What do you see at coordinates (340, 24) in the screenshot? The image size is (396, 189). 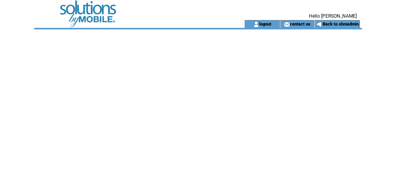 I see `a: Back to sbmadmin` at bounding box center [340, 24].